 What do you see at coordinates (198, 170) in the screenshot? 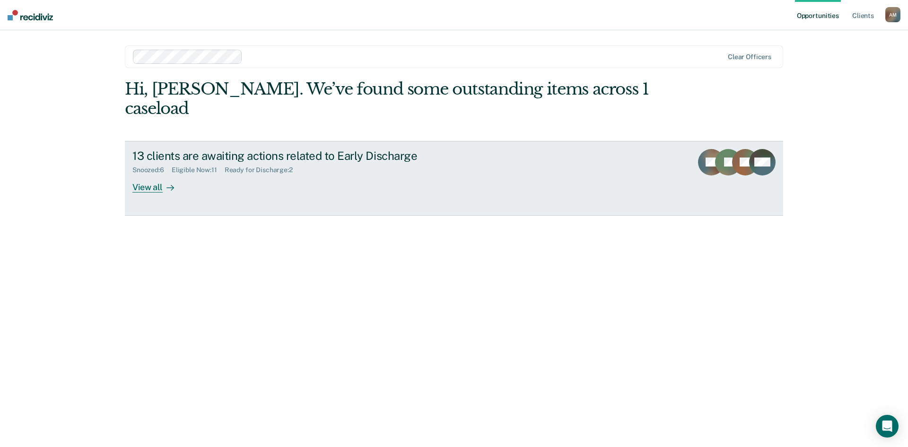
I see `div: Eligible Now : 11` at bounding box center [198, 170].